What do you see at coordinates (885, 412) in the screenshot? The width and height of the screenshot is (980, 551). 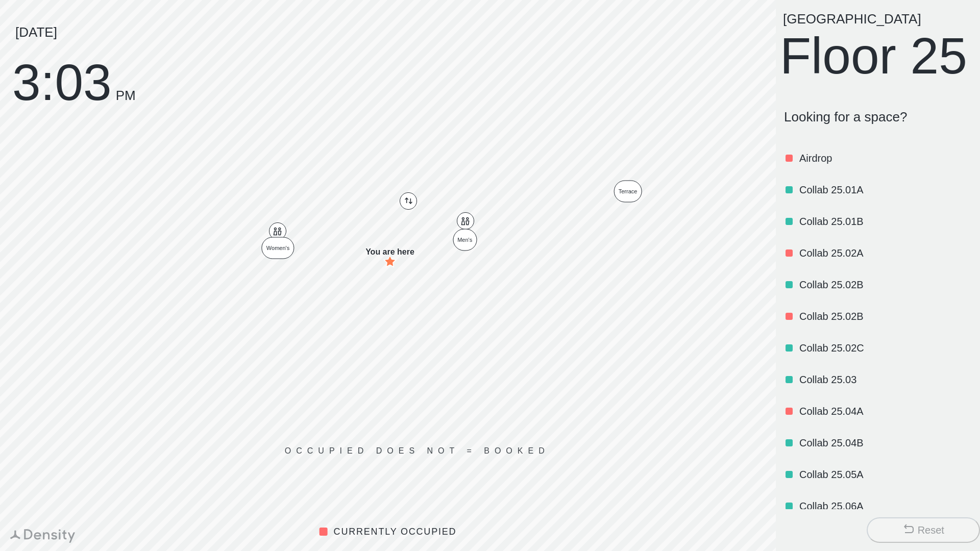 I see `p: Collab 25.04A` at bounding box center [885, 412].